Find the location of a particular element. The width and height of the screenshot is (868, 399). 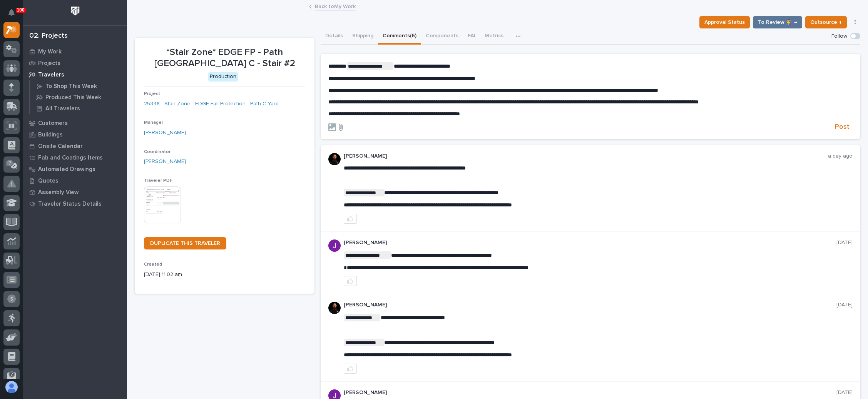

button: FAI is located at coordinates (472, 36).